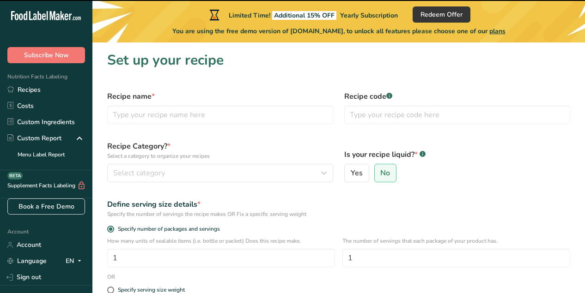  What do you see at coordinates (441, 14) in the screenshot?
I see `button: Redeem Offer` at bounding box center [441, 14].